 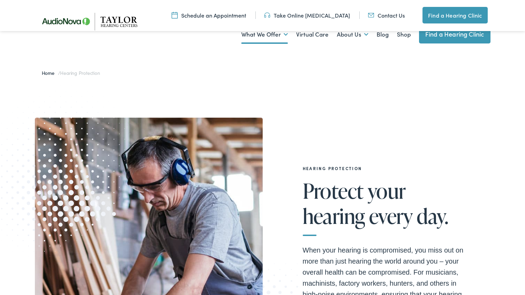 I want to click on a: Shop, so click(x=404, y=34).